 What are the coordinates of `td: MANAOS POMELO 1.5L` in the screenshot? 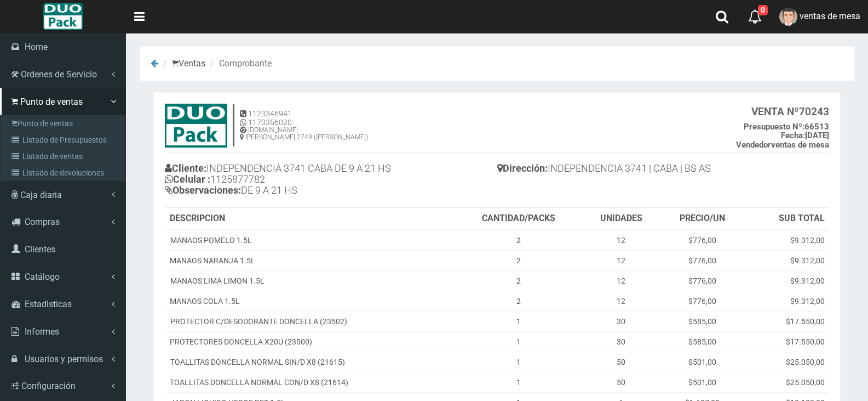 It's located at (310, 240).